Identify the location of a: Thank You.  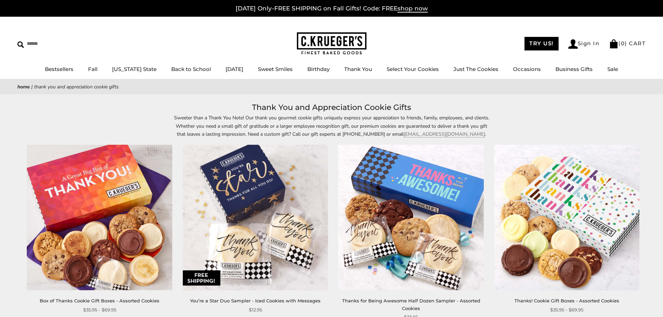
(358, 69).